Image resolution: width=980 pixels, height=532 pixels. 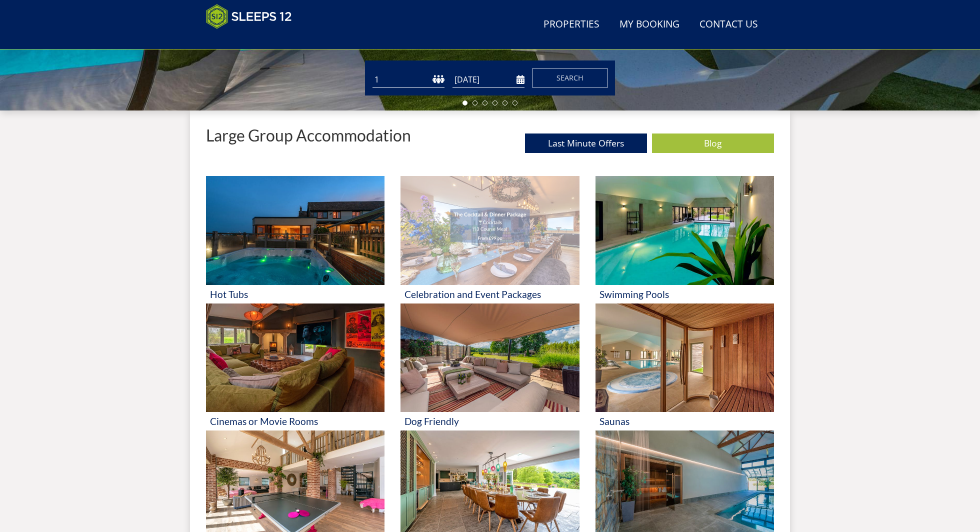 I want to click on a: 'Hot Tubs' - Large Group Accommodation Holiday Ideas Hot Tubs, so click(x=295, y=239).